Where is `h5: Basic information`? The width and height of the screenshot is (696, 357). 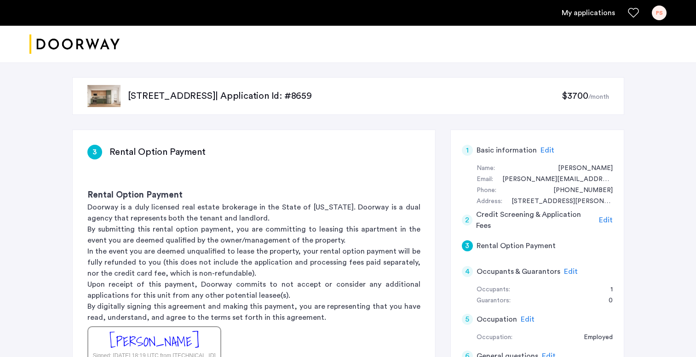
h5: Basic information is located at coordinates (506, 150).